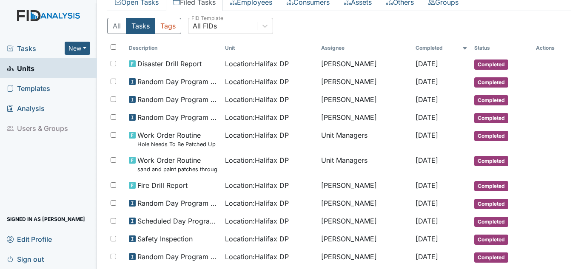  I want to click on a: Tasks, so click(36, 48).